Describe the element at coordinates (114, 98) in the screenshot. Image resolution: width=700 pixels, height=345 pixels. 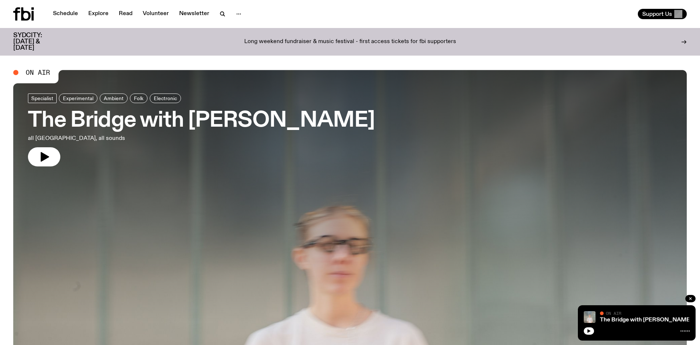
I see `span: Ambient` at that location.